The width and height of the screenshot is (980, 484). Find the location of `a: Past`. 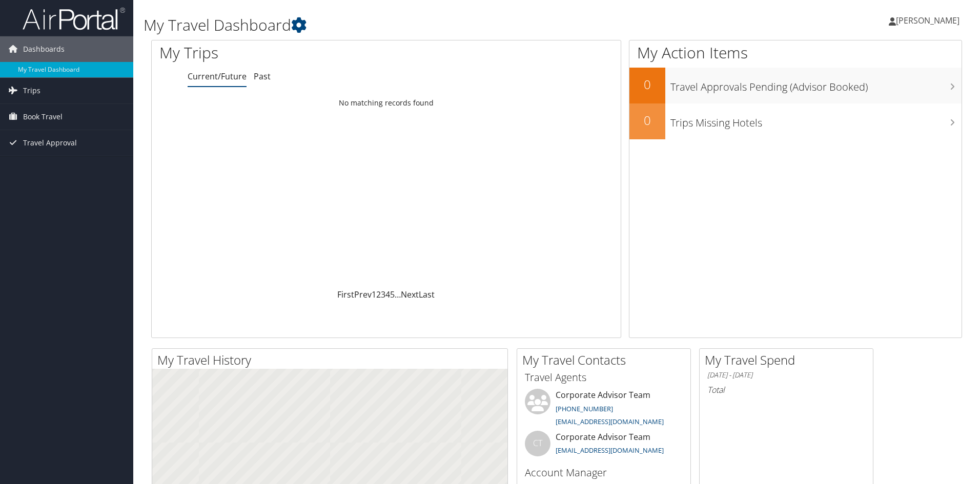

a: Past is located at coordinates (262, 77).